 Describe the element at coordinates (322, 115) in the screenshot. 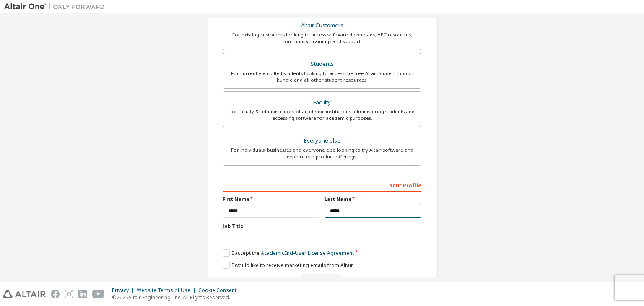

I see `div: For faculty & administrators of academic institutions administering students and accessing softwa...` at that location.